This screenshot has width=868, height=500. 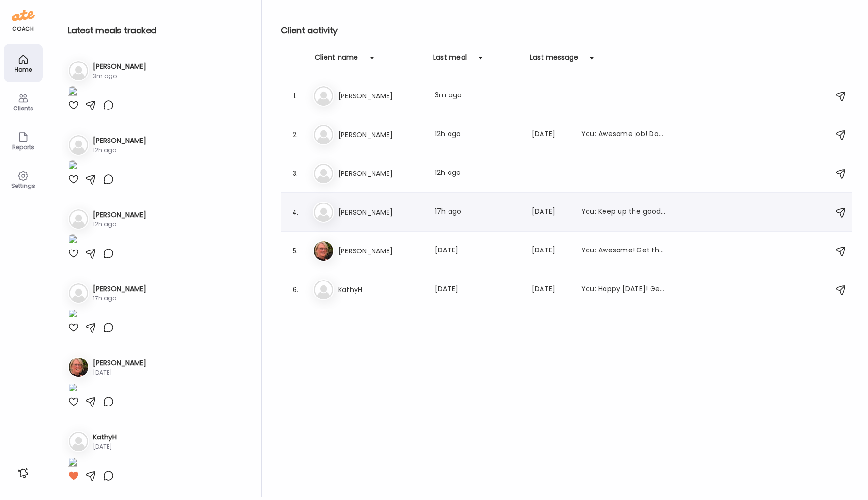 What do you see at coordinates (295, 135) in the screenshot?
I see `div: 2.` at bounding box center [295, 135].